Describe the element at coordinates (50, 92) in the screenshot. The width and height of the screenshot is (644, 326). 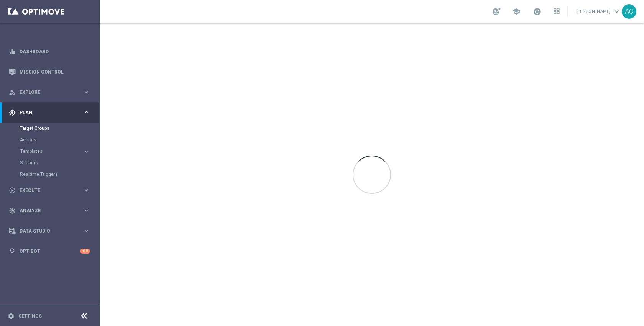
I see `div: person_search Explore keyboard_arrow_right` at that location.